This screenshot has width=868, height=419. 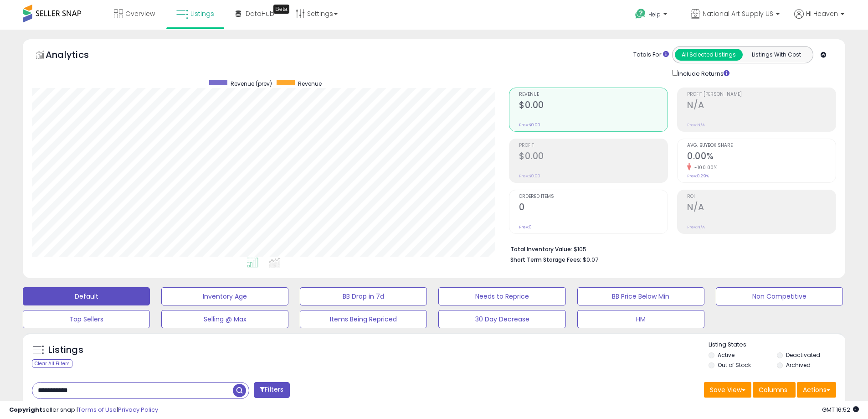 What do you see at coordinates (83, 409) in the screenshot?
I see `div: seller snap | |` at bounding box center [83, 409].